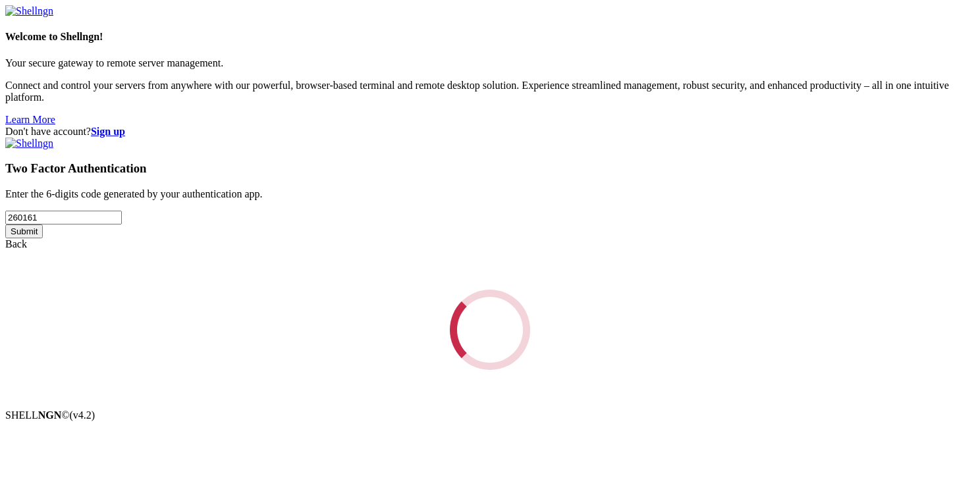 The image size is (980, 497). Describe the element at coordinates (490, 91) in the screenshot. I see `p: Connect and control your servers from anywhere with our powerful, browser-based terminal and remo...` at that location.